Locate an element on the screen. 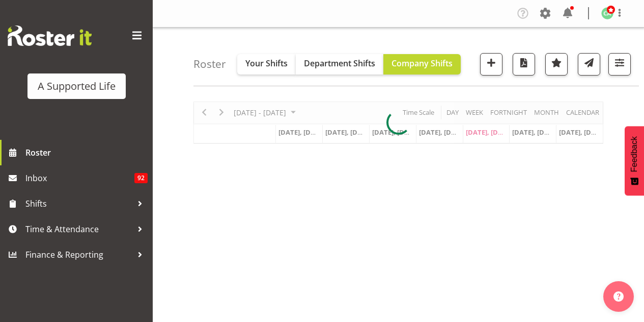 This screenshot has height=322, width=644. button: Highlight an important date within the roster. is located at coordinates (556, 64).